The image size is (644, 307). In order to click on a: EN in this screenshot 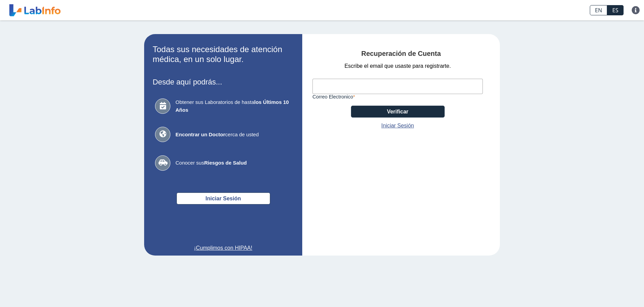, I will do `click(599, 10)`.